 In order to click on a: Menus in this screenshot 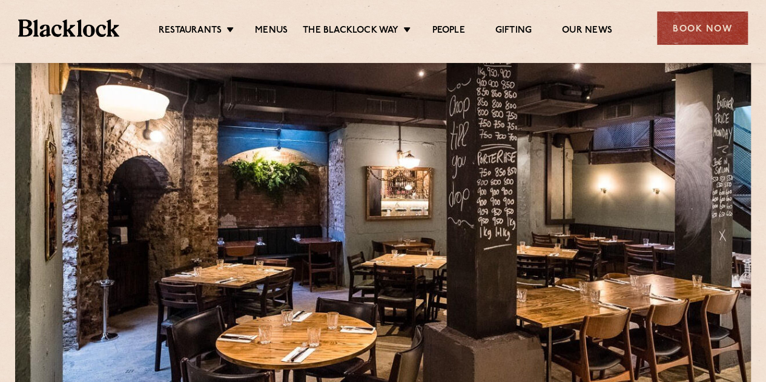, I will do `click(271, 32)`.